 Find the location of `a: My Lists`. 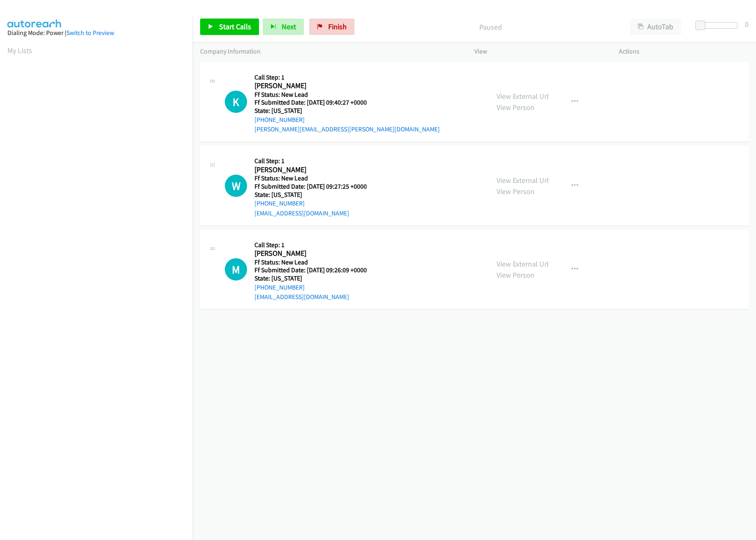

a: My Lists is located at coordinates (20, 50).